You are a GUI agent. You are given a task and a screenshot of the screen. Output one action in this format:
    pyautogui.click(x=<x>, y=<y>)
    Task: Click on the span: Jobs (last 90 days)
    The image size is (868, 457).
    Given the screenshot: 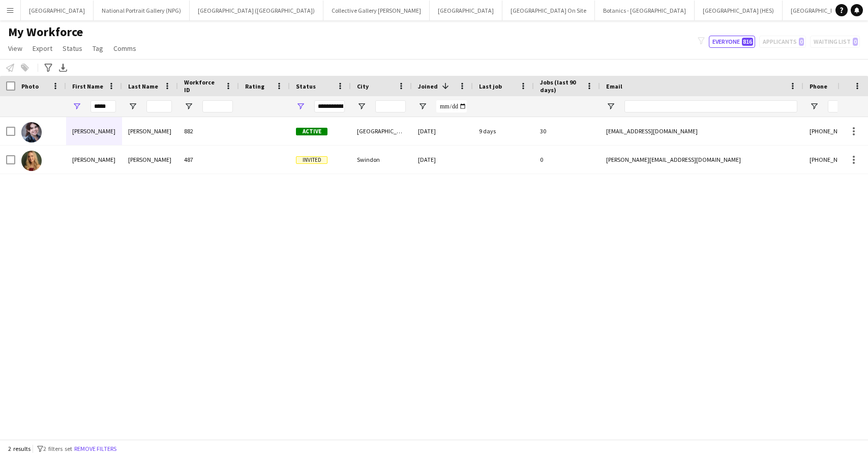 What is the action you would take?
    pyautogui.click(x=561, y=86)
    